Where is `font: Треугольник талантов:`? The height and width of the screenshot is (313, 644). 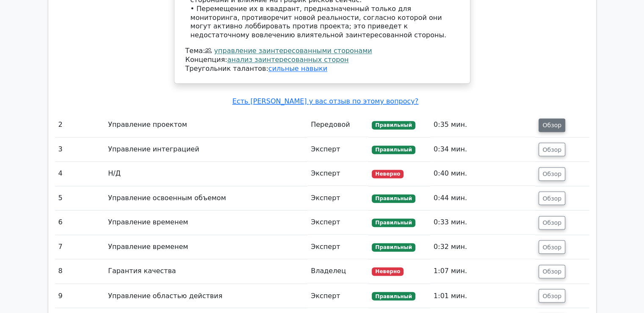
font: Треугольник талантов: is located at coordinates (227, 68).